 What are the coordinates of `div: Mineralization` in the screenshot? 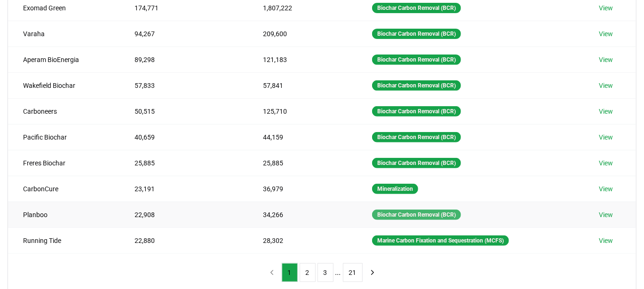 It's located at (395, 189).